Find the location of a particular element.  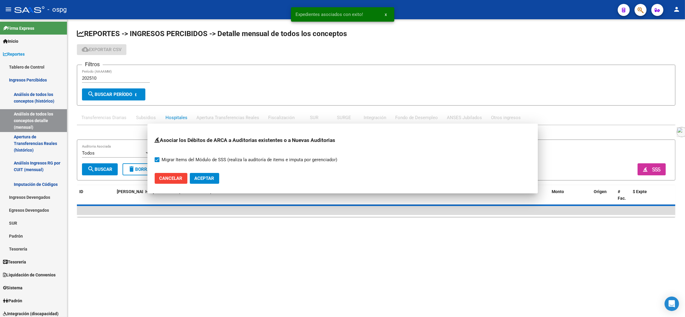

span: Aceptar is located at coordinates (205, 178).